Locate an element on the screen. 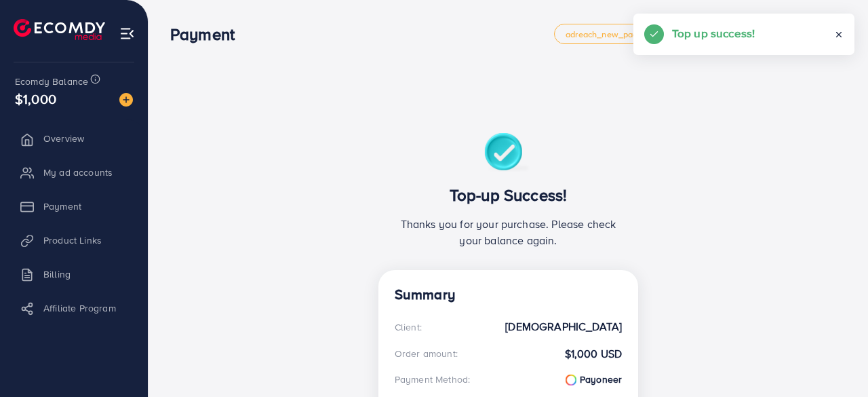 The image size is (868, 397). h3: Top-up Success! is located at coordinates (508, 194).